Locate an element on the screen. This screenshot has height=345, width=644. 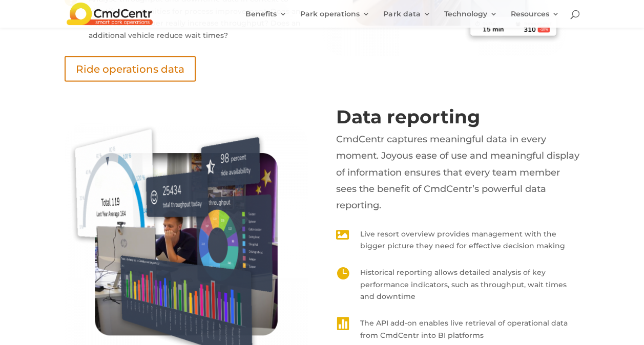
p: The API add-on enables live retrieval of operational data from CmdCentr into BI platforms is located at coordinates (469, 330).